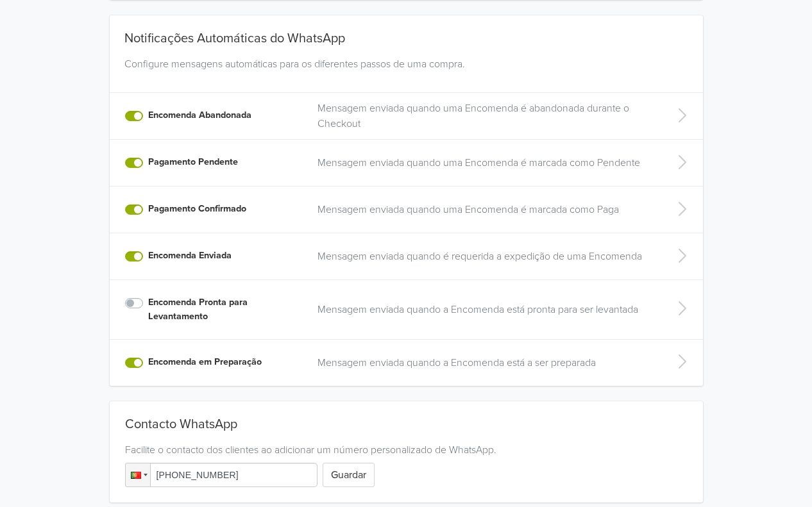 This screenshot has height=507, width=812. What do you see at coordinates (486, 310) in the screenshot?
I see `p: Mensagem enviada quando a Encomenda está pronta para ser levantada` at bounding box center [486, 310].